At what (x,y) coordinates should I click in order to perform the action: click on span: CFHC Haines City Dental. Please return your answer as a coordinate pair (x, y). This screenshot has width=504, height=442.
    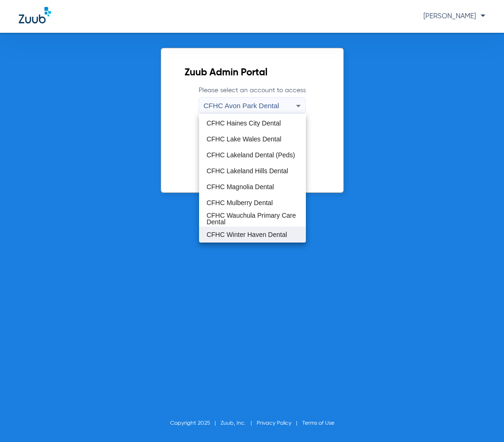
    Looking at the image, I should click on (244, 123).